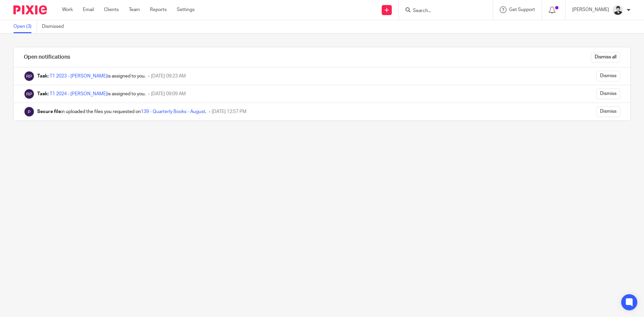  I want to click on a: Reports, so click(158, 10).